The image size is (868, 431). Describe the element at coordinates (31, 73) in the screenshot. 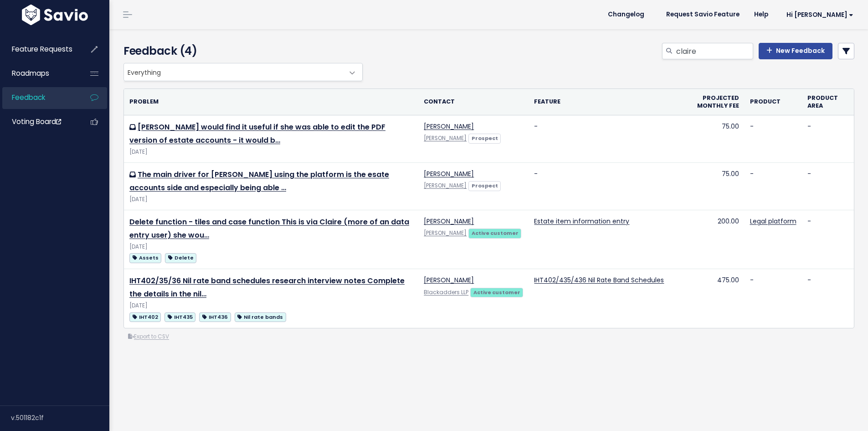

I see `span: Roadmaps` at that location.